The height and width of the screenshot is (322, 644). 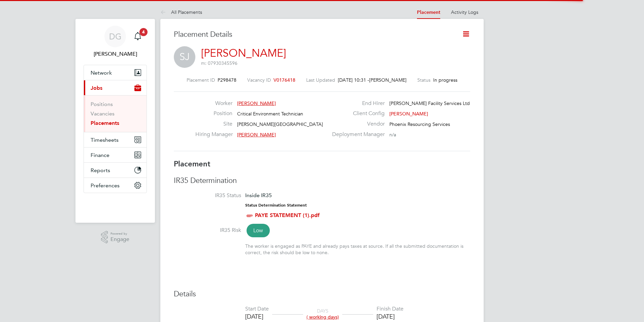 What do you see at coordinates (465, 12) in the screenshot?
I see `a: Activity Logs` at bounding box center [465, 12].